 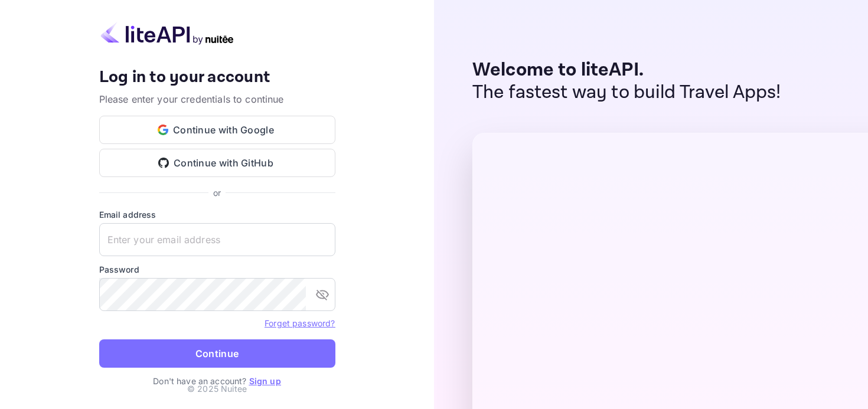 I want to click on button: toggle password visibility, so click(x=323, y=294).